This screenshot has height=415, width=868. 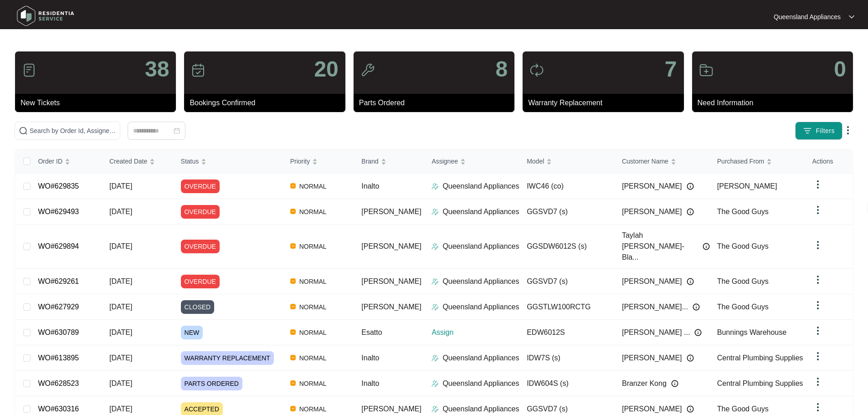 I want to click on p: 7, so click(x=671, y=69).